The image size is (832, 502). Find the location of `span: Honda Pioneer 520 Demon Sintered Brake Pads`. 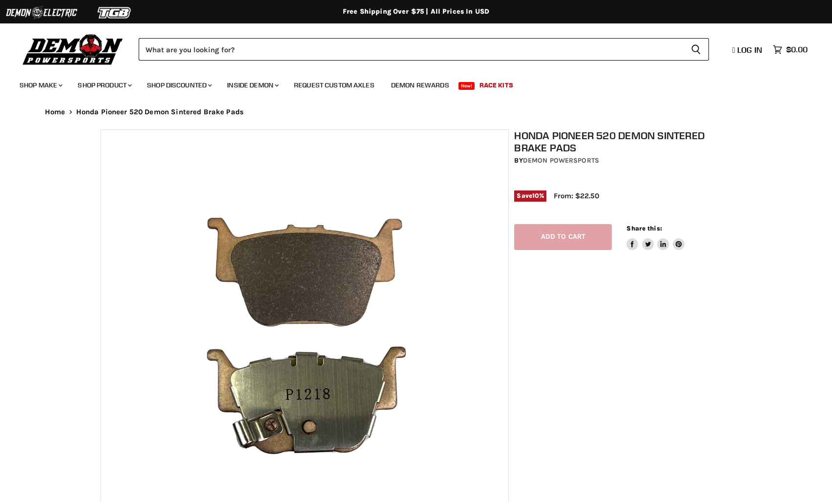

span: Honda Pioneer 520 Demon Sintered Brake Pads is located at coordinates (160, 112).